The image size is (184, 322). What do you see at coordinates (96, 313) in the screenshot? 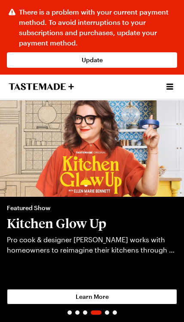
I see `span: Go to slide 4` at bounding box center [96, 313].